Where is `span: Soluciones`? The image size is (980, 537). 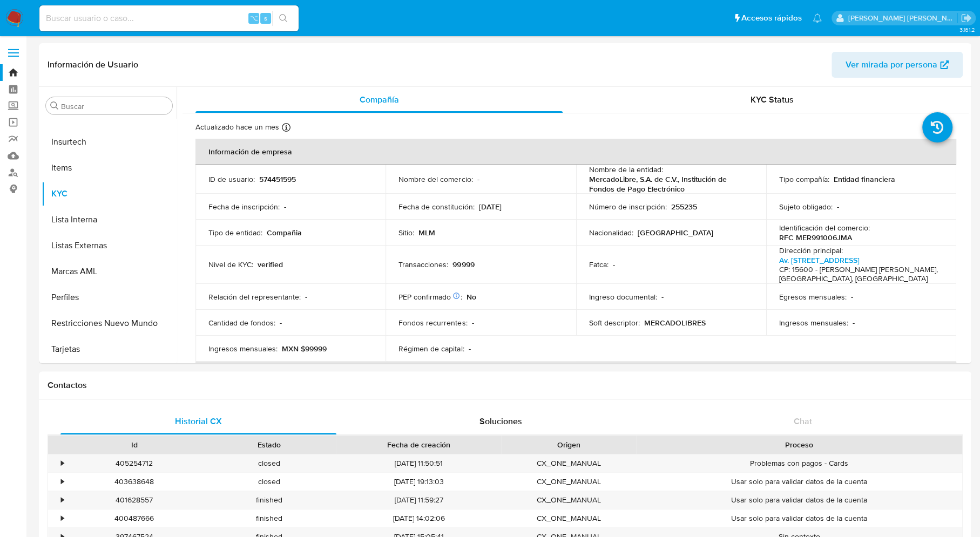
span: Soluciones is located at coordinates (501, 421).